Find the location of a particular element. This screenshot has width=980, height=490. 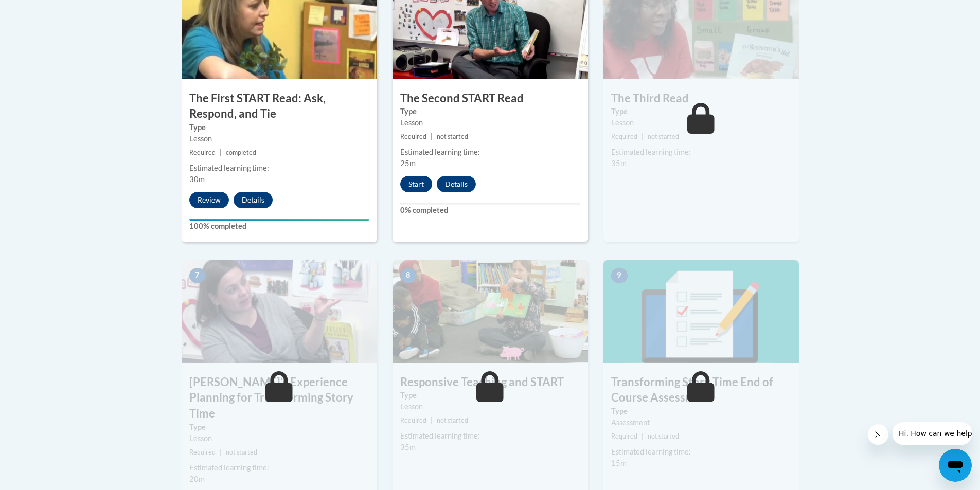

h3: The Second START Read is located at coordinates (490, 98).